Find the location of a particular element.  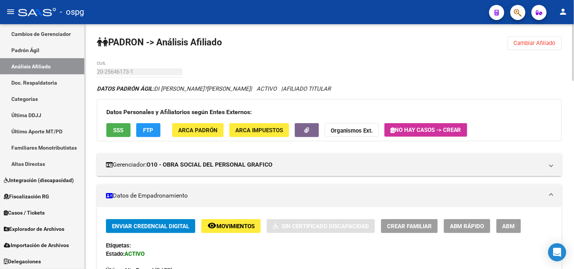

span: ABM is located at coordinates (508, 227).